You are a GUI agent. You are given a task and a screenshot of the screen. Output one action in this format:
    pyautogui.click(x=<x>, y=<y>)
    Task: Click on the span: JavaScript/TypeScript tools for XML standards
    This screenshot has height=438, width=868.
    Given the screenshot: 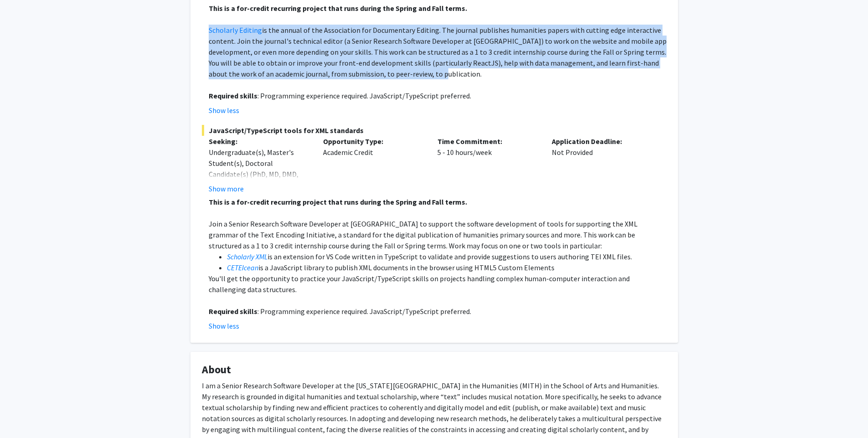 What is the action you would take?
    pyautogui.click(x=434, y=130)
    